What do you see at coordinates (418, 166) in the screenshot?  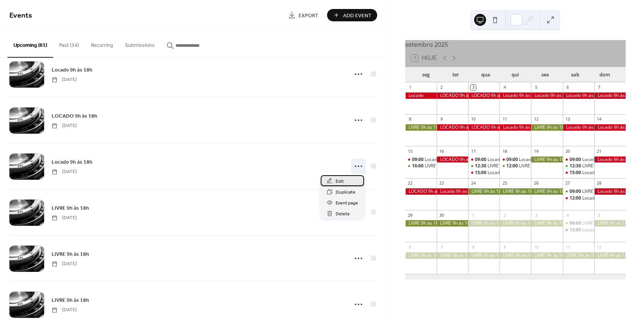 I see `span: 16:00` at bounding box center [418, 166].